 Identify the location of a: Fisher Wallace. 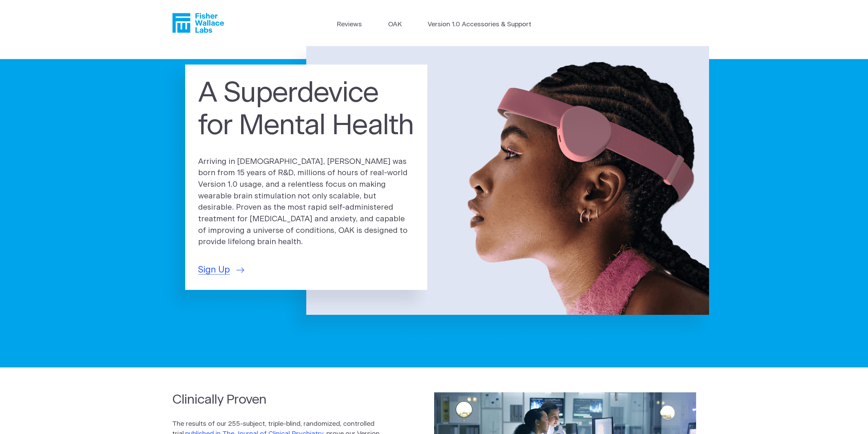
(198, 23).